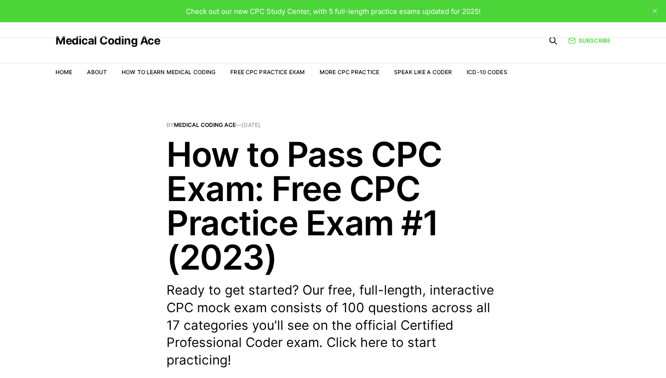 The height and width of the screenshot is (378, 666). Describe the element at coordinates (655, 11) in the screenshot. I see `button: close` at that location.